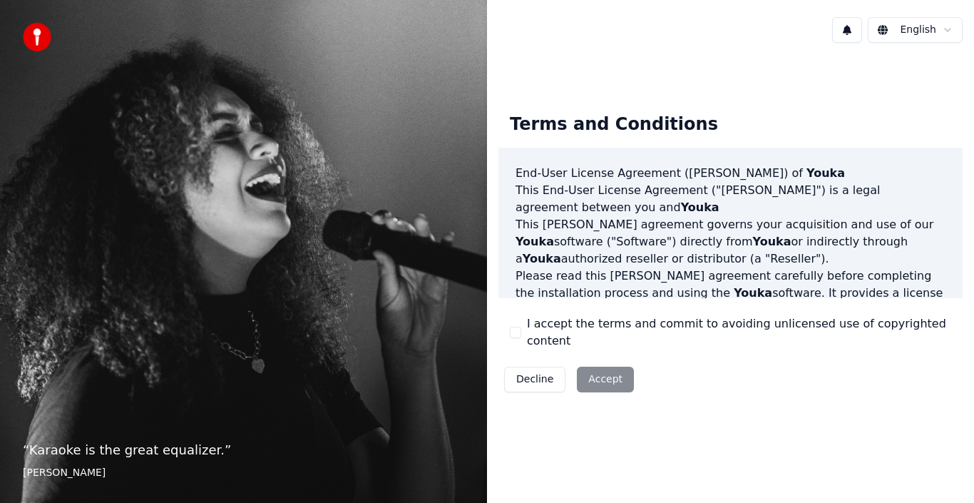  I want to click on img: youka, so click(37, 37).